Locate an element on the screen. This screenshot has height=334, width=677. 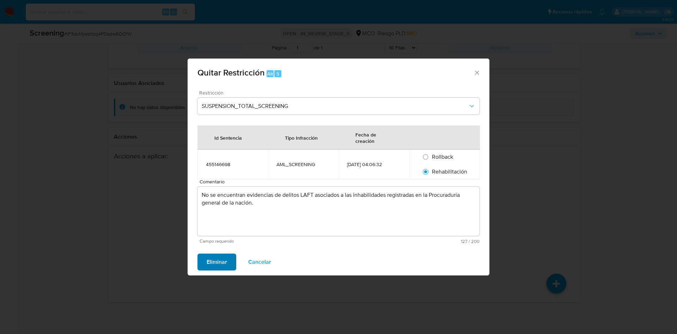
span: SUSPENSION_TOTAL_SCREENING is located at coordinates (335, 106).